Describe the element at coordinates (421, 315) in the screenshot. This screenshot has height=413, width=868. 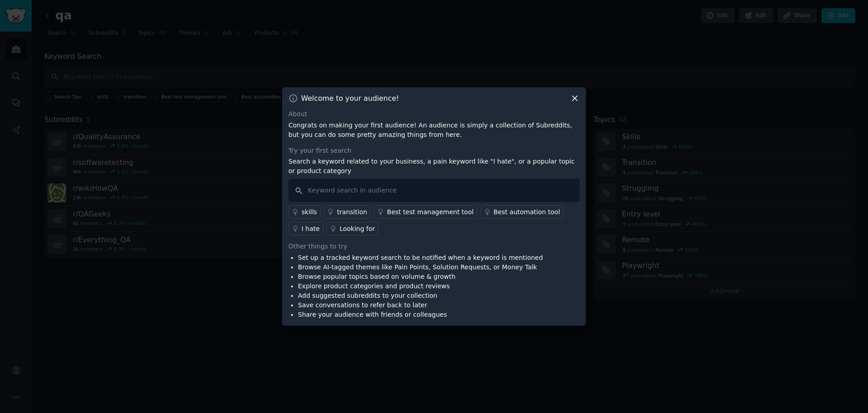
I see `li: Share your audience with friends or colleagues` at that location.